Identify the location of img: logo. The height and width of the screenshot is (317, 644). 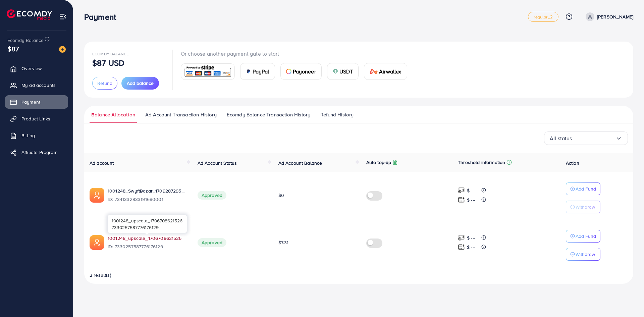
(29, 15).